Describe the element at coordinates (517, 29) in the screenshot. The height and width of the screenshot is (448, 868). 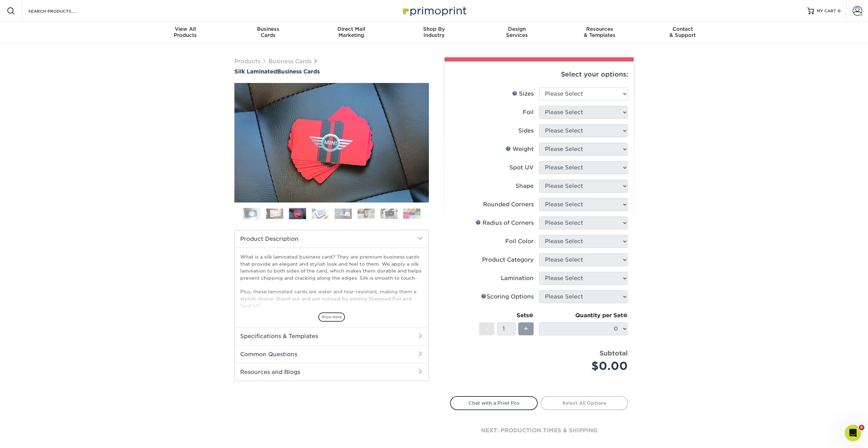
I see `span: Design` at that location.